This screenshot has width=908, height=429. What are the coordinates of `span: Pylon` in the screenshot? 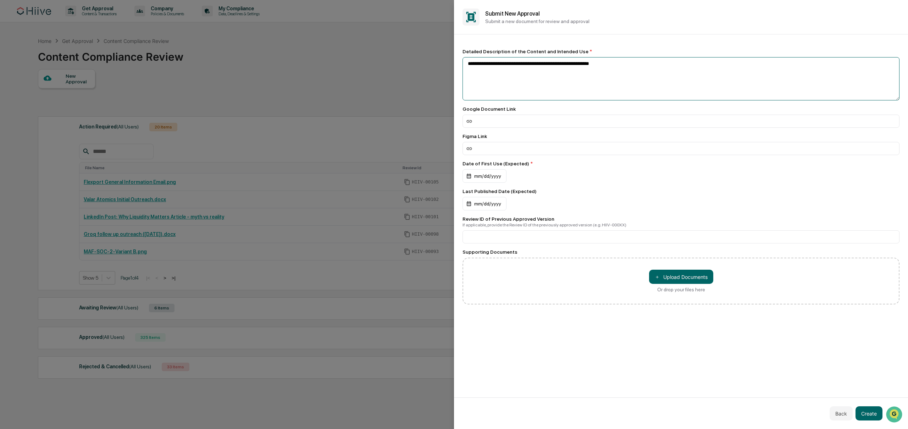 It's located at (78, 123).